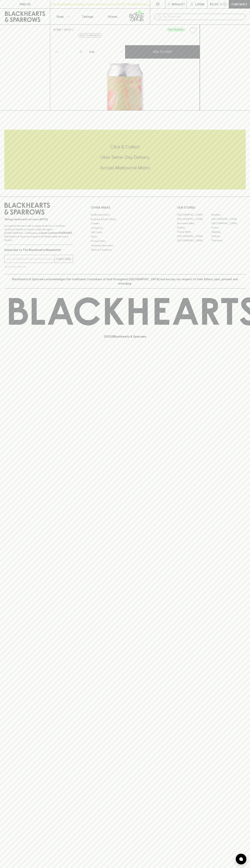  I want to click on a: Prahran, so click(229, 236).